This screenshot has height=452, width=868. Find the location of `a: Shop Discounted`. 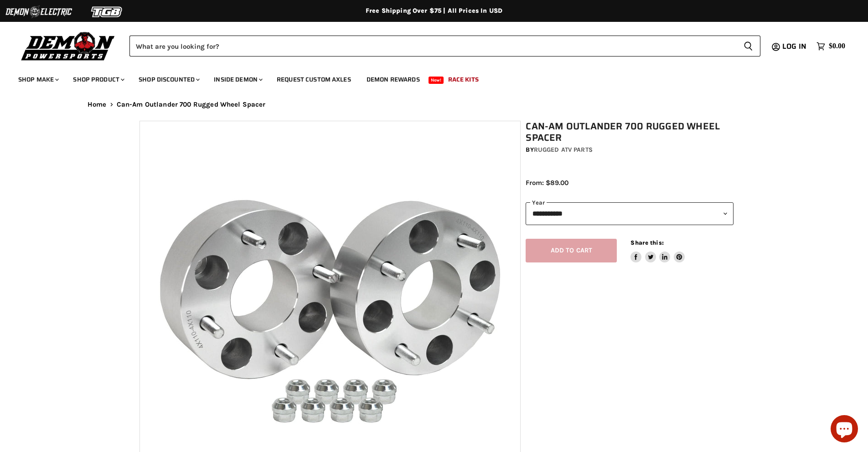

a: Shop Discounted is located at coordinates (169, 79).